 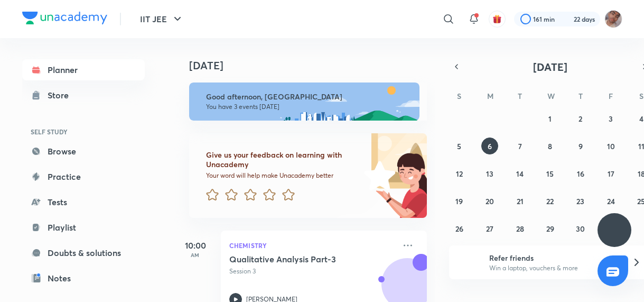 What do you see at coordinates (490, 146) in the screenshot?
I see `button: October 6, 2025` at bounding box center [490, 146].